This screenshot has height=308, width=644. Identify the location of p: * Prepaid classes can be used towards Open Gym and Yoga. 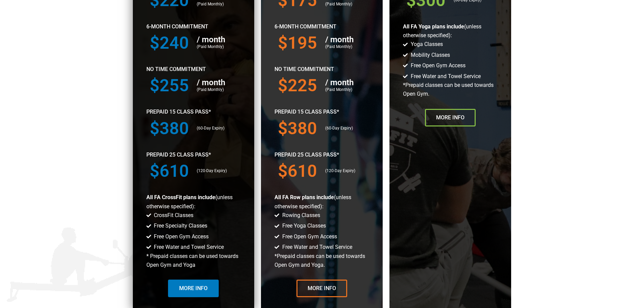
(194, 261).